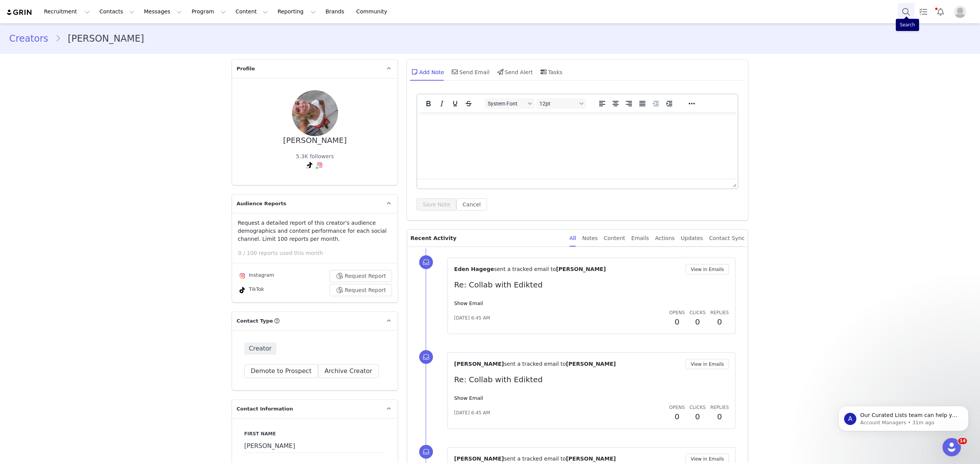  What do you see at coordinates (692, 104) in the screenshot?
I see `button: Reveal or hide additional toolbar items` at bounding box center [692, 104].